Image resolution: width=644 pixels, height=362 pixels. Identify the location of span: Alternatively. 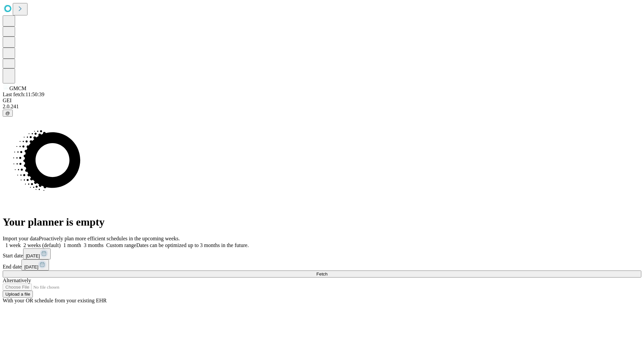
(17, 280).